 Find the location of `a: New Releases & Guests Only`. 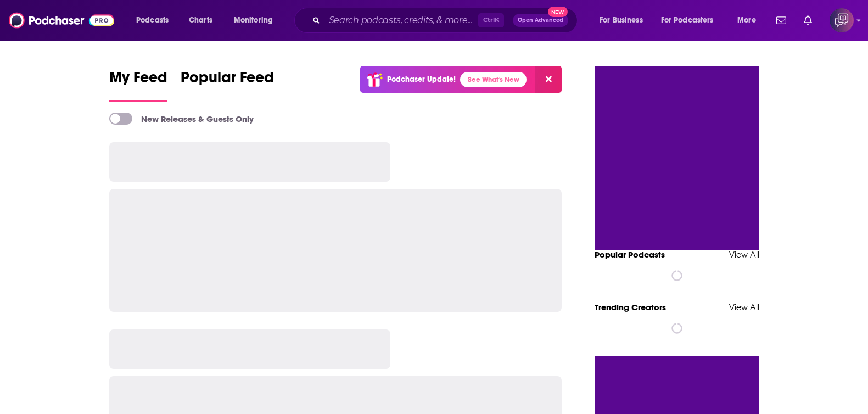

a: New Releases & Guests Only is located at coordinates (181, 119).